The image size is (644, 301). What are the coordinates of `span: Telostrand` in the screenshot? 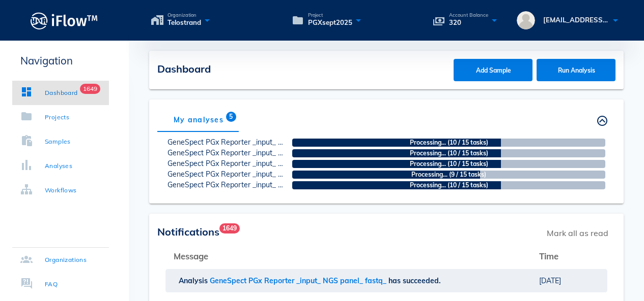 It's located at (184, 23).